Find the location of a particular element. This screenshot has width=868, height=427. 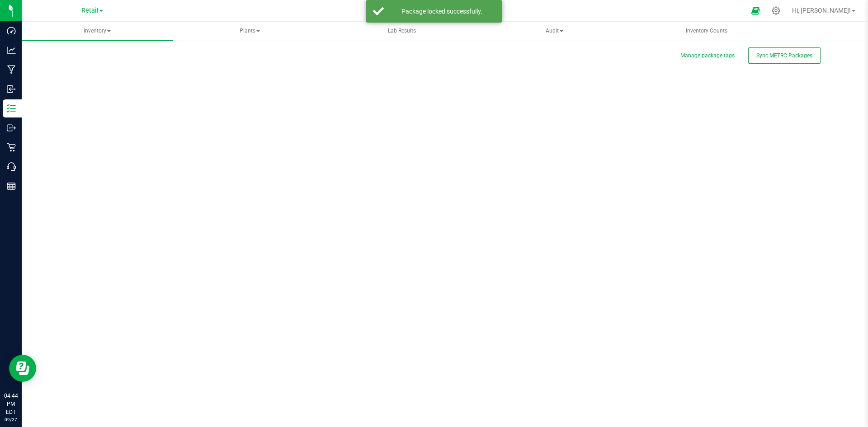

inline-svg: Manufacturing is located at coordinates (11, 70).